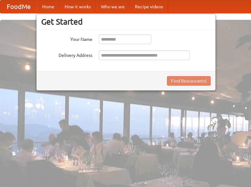 This screenshot has height=187, width=251. What do you see at coordinates (189, 81) in the screenshot?
I see `button: Find Restaurants!` at bounding box center [189, 81].